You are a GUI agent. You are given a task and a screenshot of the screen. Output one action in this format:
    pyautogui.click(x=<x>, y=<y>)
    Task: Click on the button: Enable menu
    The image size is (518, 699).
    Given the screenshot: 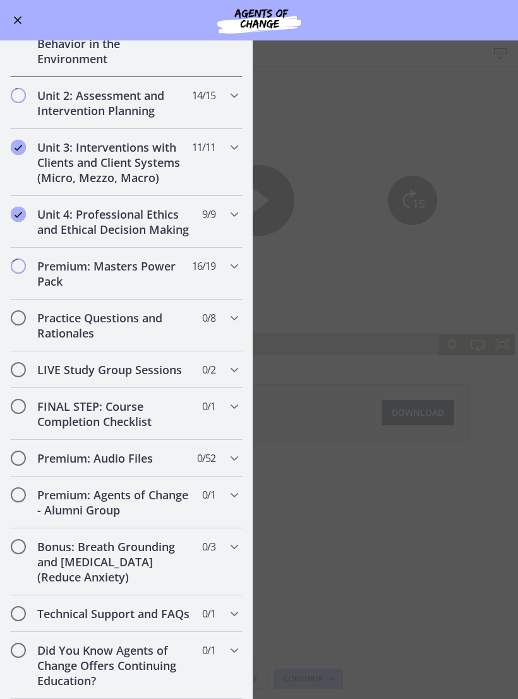 What is the action you would take?
    pyautogui.click(x=18, y=20)
    